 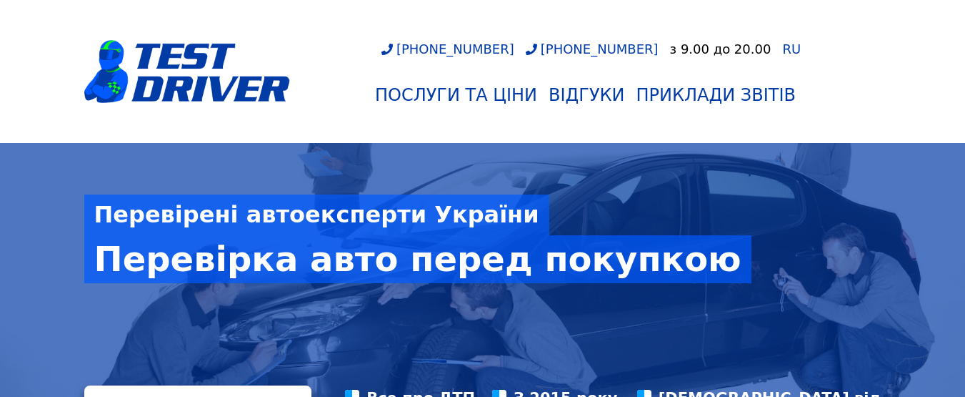 I want to click on a: RU, so click(x=792, y=49).